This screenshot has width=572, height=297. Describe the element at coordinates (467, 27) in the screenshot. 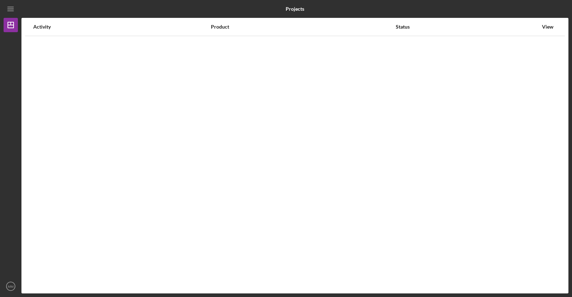

I see `div: Status` at that location.